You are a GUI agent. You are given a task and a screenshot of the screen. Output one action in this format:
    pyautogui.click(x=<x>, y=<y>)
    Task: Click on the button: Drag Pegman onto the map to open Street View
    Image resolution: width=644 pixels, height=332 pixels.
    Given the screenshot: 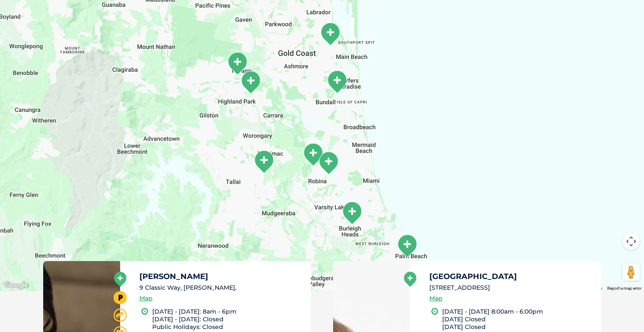 What is the action you would take?
    pyautogui.click(x=631, y=272)
    